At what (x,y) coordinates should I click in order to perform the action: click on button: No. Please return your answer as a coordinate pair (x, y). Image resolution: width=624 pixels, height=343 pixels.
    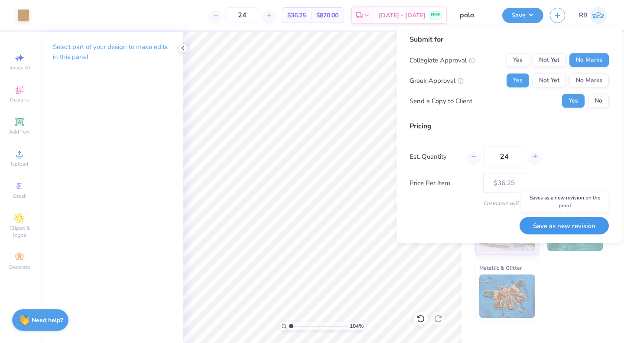
    Looking at the image, I should click on (598, 101).